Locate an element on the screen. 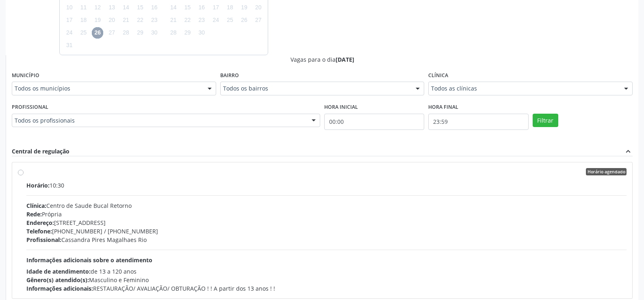 The image size is (644, 300). label: Hora final is located at coordinates (443, 108).